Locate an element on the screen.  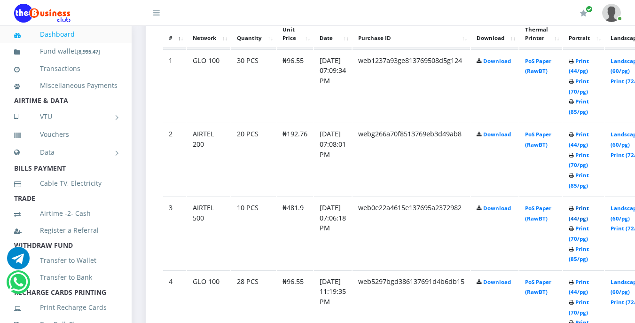
th: Date: activate to sort column ascending is located at coordinates (333, 34).